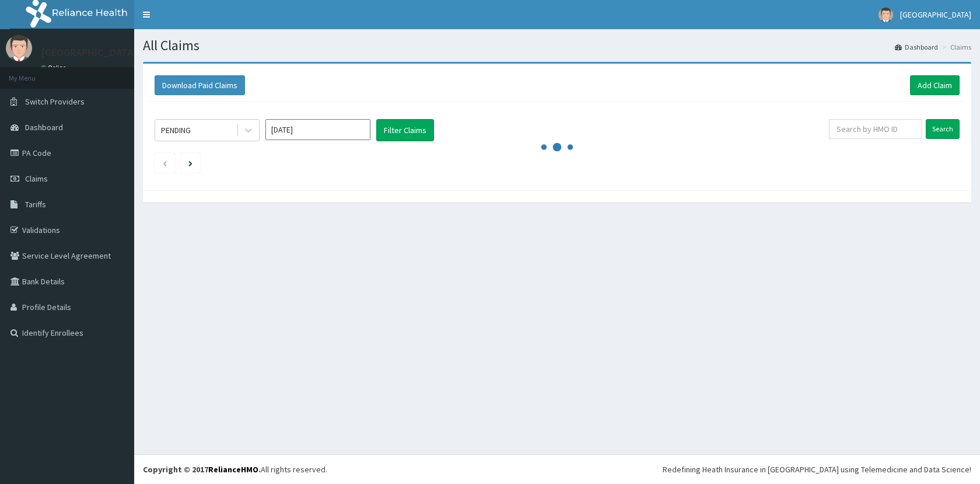  Describe the element at coordinates (36, 204) in the screenshot. I see `span: Tariffs` at that location.